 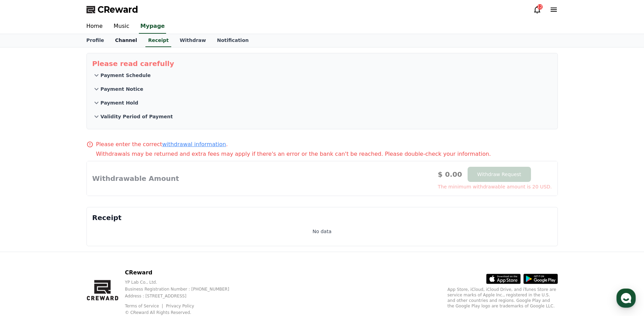 What do you see at coordinates (182, 273) in the screenshot?
I see `p: CReward` at bounding box center [182, 273].